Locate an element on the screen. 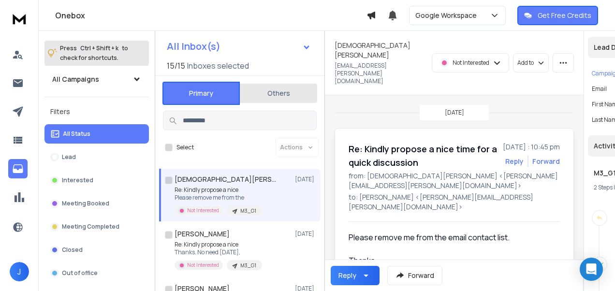  button: Forward is located at coordinates (415, 276).